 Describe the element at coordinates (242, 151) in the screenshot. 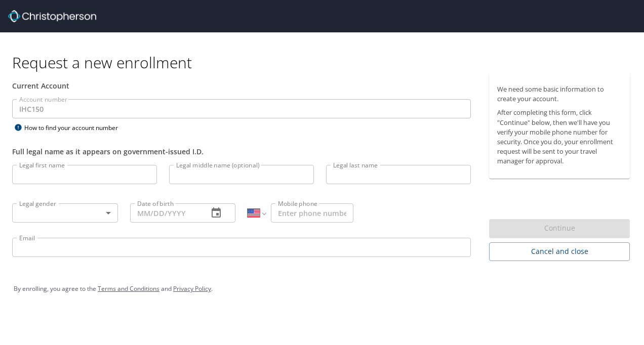

I see `div: Full legal name as it appears on government-issued I.D.` at that location.